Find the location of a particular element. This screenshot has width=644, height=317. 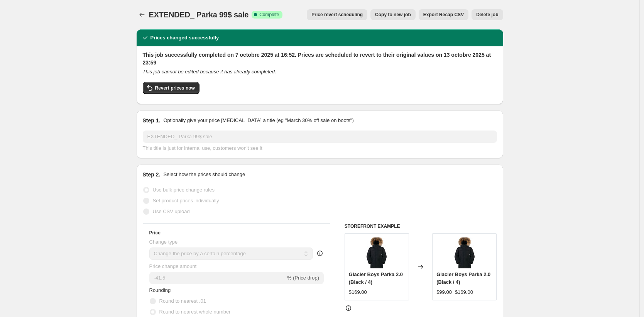

p: Select how the prices should change is located at coordinates (204, 175).